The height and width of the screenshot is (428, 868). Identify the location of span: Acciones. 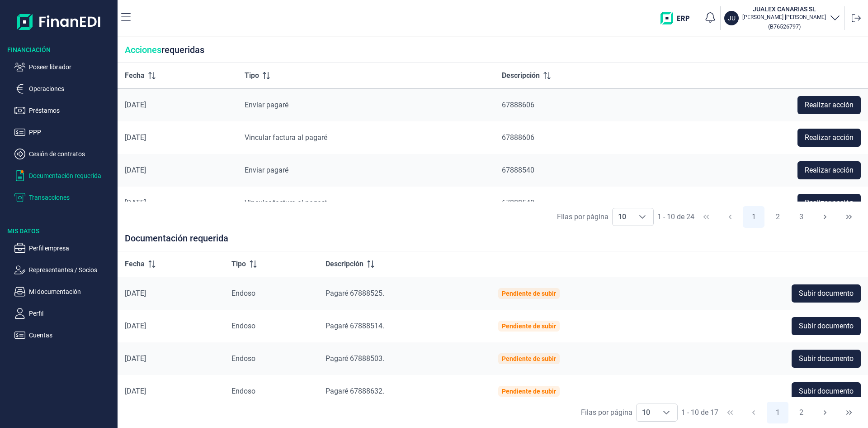
(143, 50).